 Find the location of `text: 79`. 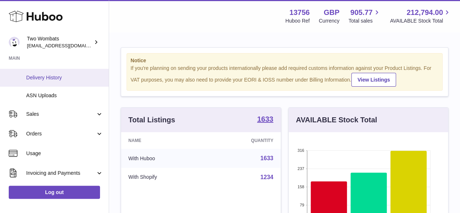

text: 79 is located at coordinates (302, 205).